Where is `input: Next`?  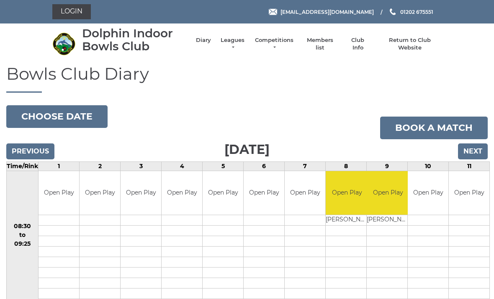 input: Next is located at coordinates (473, 151).